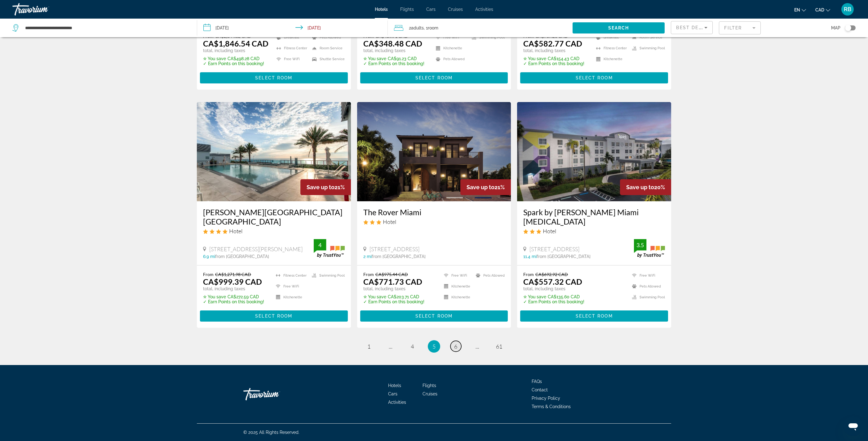  I want to click on ins: CA$348.48 CAD, so click(393, 44).